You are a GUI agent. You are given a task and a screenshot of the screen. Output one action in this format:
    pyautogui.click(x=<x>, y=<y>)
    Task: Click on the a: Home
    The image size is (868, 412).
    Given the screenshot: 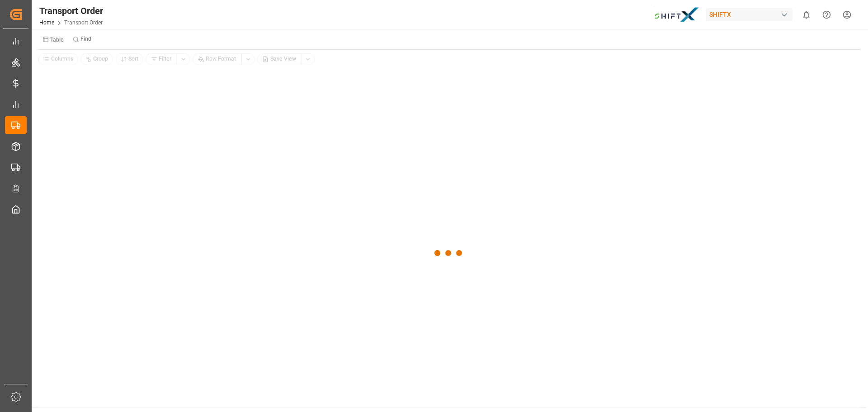 What is the action you would take?
    pyautogui.click(x=47, y=23)
    